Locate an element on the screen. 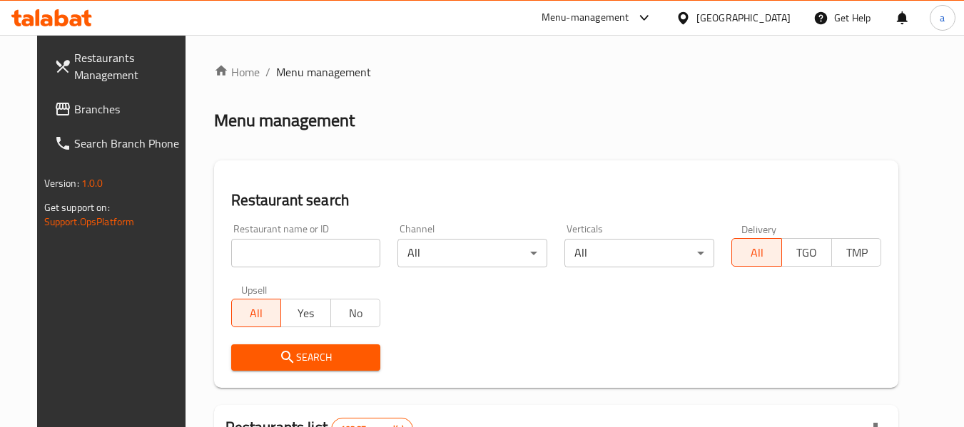  a: Home is located at coordinates (237, 72).